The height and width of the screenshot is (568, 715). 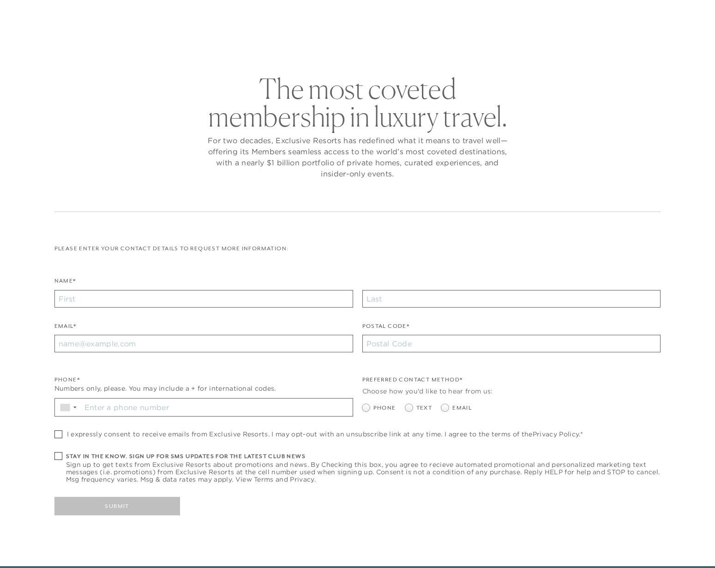 I want to click on input: name@example.com, so click(x=203, y=343).